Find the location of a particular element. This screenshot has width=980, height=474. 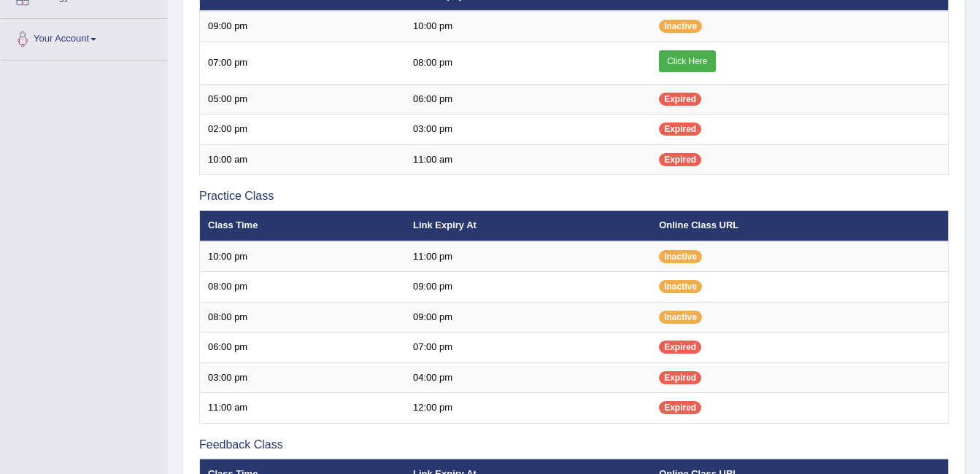

a: Click Here is located at coordinates (686, 61).